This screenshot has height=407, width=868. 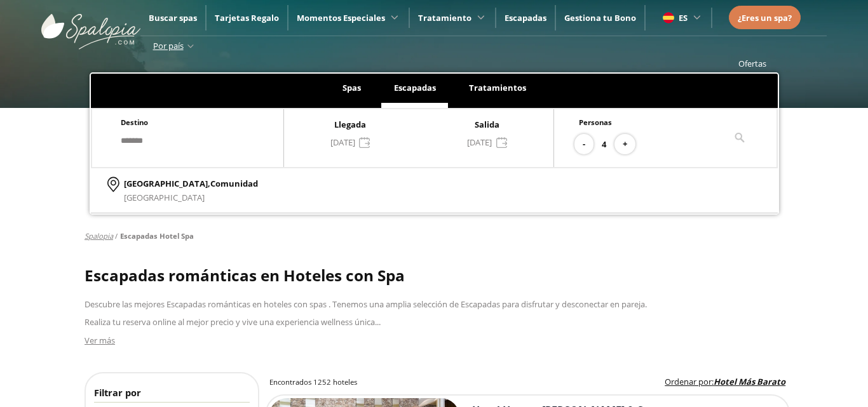 What do you see at coordinates (100, 340) in the screenshot?
I see `button: Ver más` at bounding box center [100, 340].